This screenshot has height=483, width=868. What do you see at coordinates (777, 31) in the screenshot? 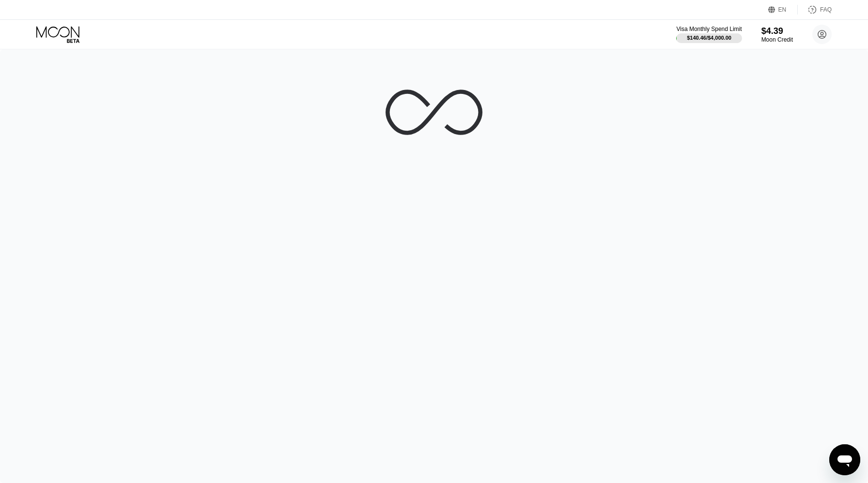
I see `div: $4.39` at bounding box center [777, 31].